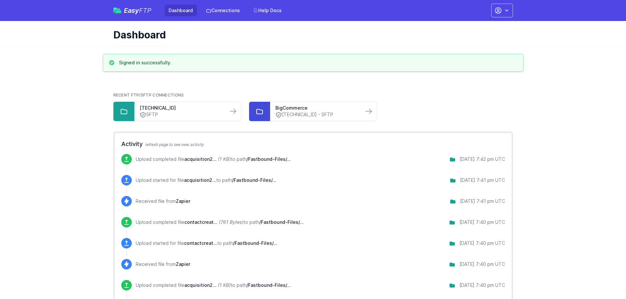 This screenshot has height=299, width=626. What do you see at coordinates (231, 222) in the screenshot?
I see `i: (761 Bytes)` at bounding box center [231, 222].